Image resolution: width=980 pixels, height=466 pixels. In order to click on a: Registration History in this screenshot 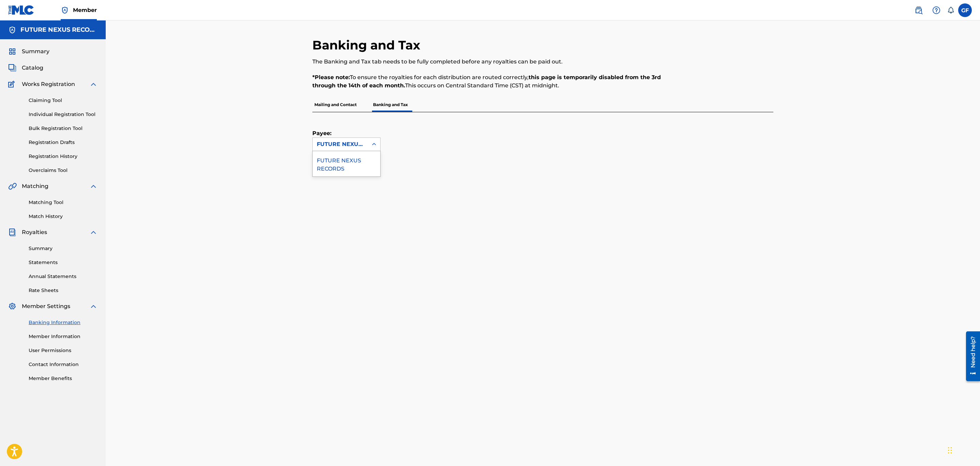, I will do `click(63, 157)`.